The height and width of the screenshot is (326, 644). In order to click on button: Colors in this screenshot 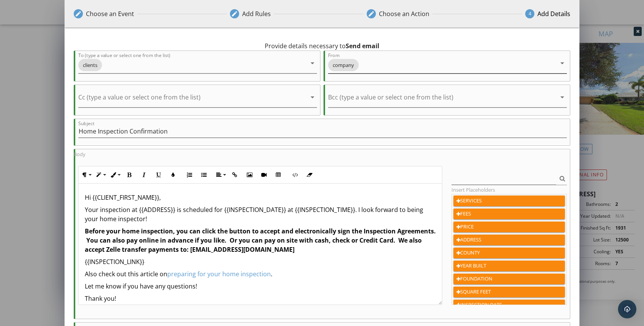, I will do `click(173, 175)`.